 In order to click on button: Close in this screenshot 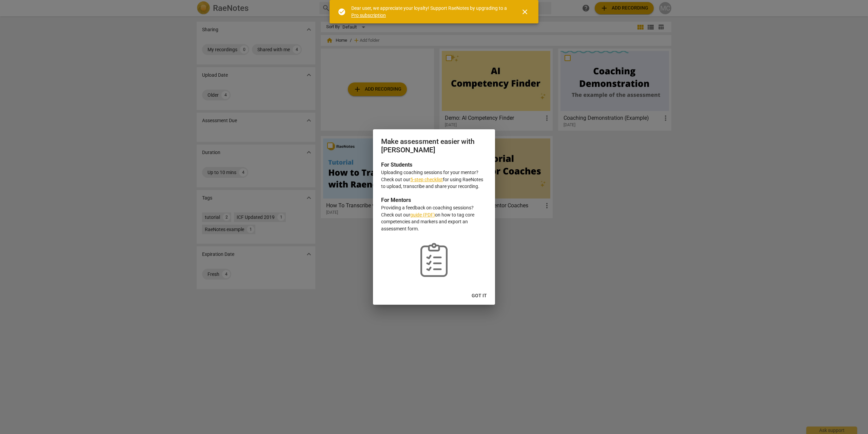, I will do `click(525, 12)`.